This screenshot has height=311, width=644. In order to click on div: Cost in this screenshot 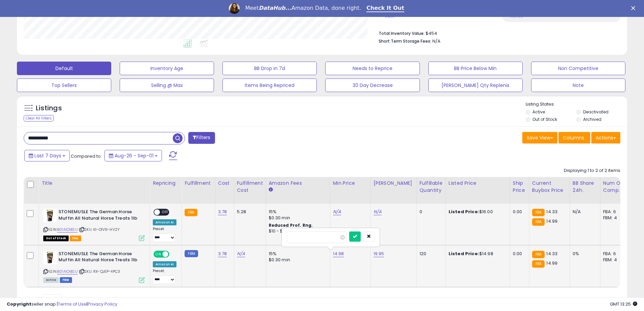, I will do `click(225, 183)`.